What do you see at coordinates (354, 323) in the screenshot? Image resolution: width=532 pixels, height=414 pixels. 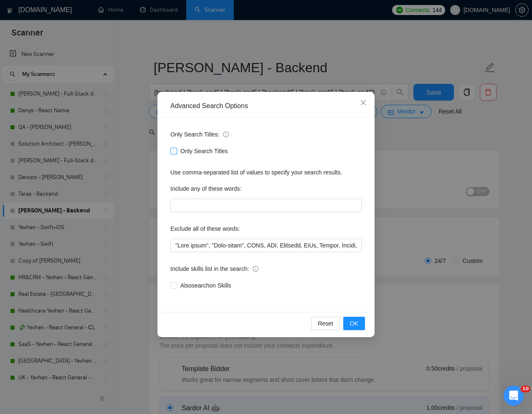 I see `span: OK` at bounding box center [354, 323].